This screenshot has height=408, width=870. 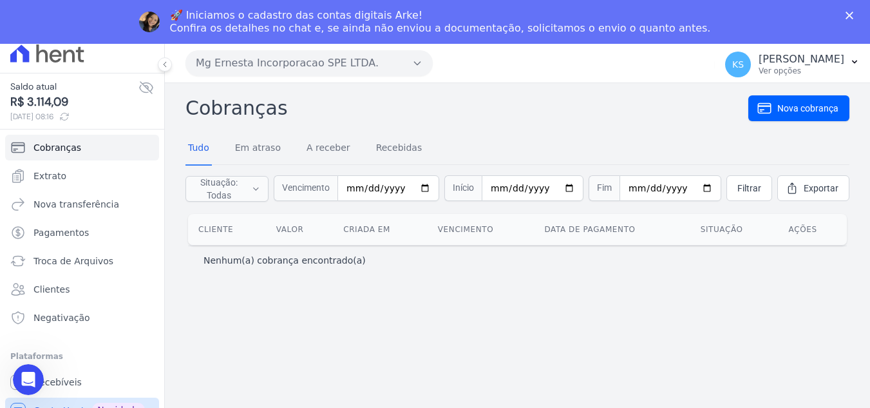 I want to click on span: Saldo atual, so click(x=74, y=86).